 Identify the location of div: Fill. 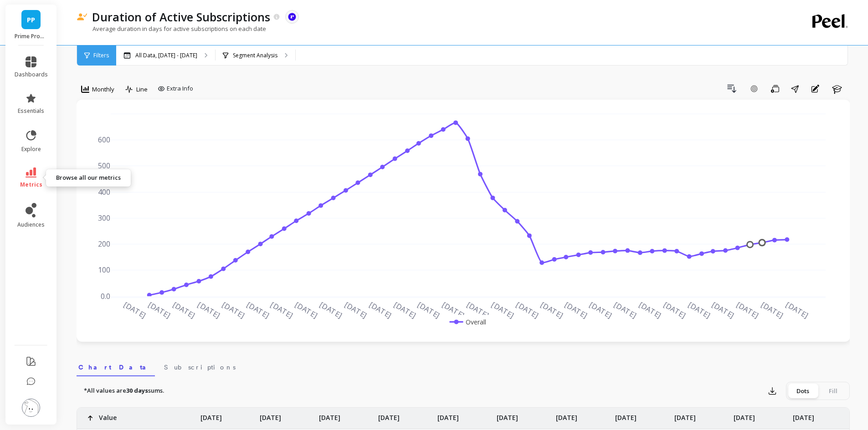
(833, 391).